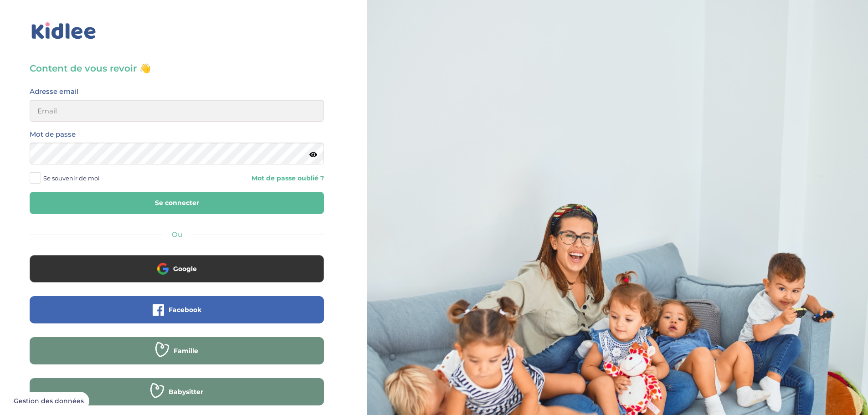 Image resolution: width=868 pixels, height=415 pixels. What do you see at coordinates (158, 309) in the screenshot?
I see `img: facebook.png` at bounding box center [158, 309].